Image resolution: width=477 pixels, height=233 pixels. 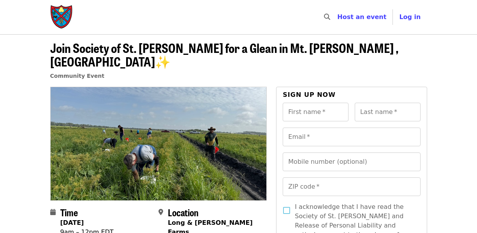 I want to click on span: Location, so click(x=183, y=212).